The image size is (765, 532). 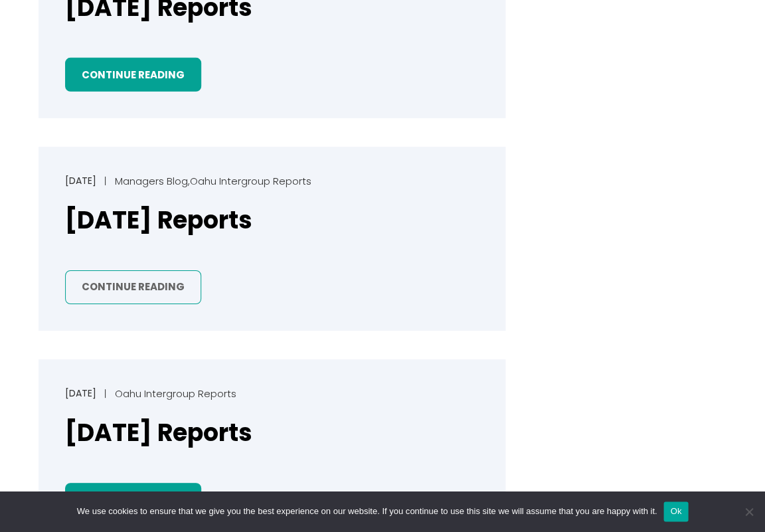 What do you see at coordinates (367, 512) in the screenshot?
I see `span: We use cookies to ensure that we give you the best experience on our website. If you continue to ...` at bounding box center [367, 512].